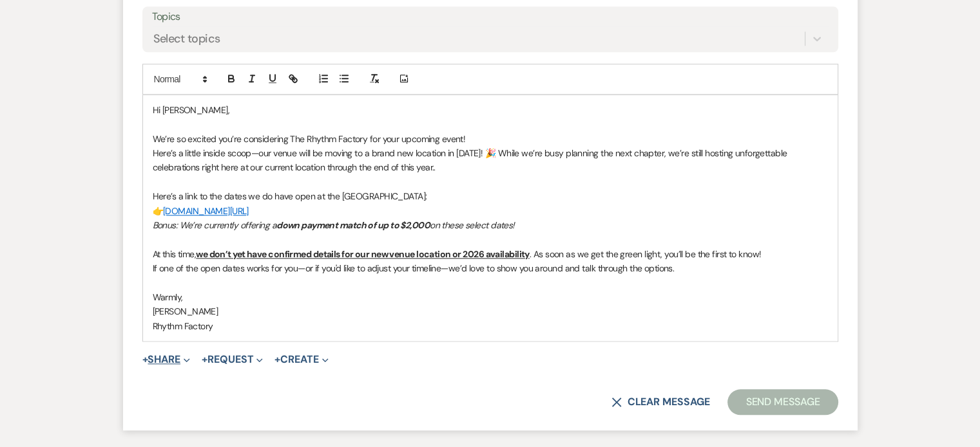 This screenshot has width=980, height=447. I want to click on button: Send Message, so click(782, 402).